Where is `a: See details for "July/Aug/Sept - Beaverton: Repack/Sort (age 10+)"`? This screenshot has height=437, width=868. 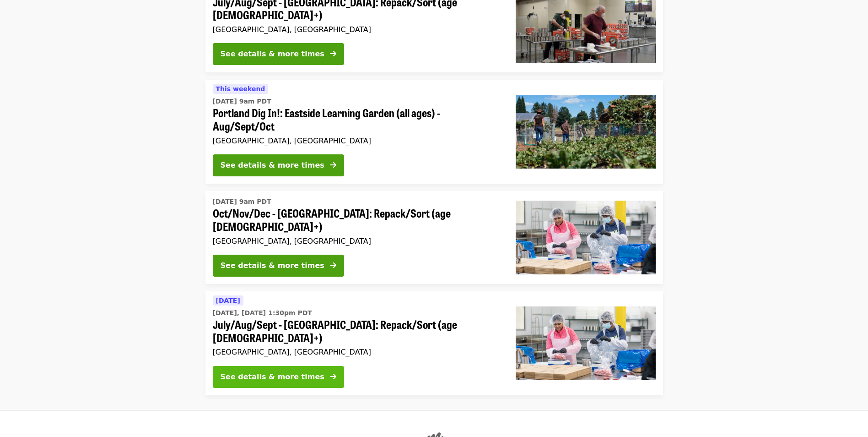
a: See details for "July/Aug/Sept - Beaverton: Repack/Sort (age 10+)" is located at coordinates (434, 343).